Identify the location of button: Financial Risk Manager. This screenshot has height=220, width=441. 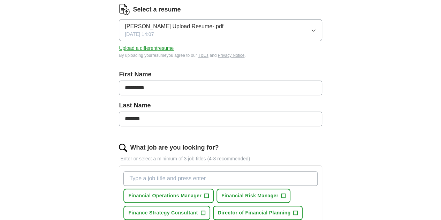
(253, 195).